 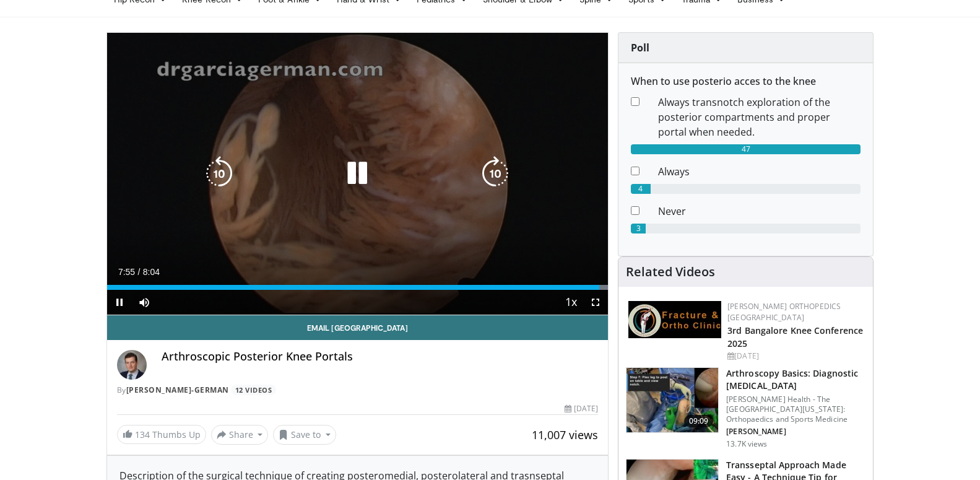 What do you see at coordinates (357, 390) in the screenshot?
I see `div: By` at bounding box center [357, 390].